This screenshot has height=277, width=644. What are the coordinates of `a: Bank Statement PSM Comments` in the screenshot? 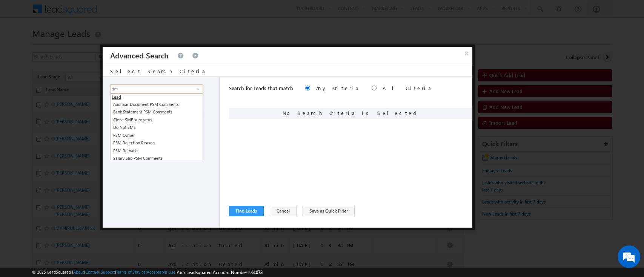 It's located at (156, 112).